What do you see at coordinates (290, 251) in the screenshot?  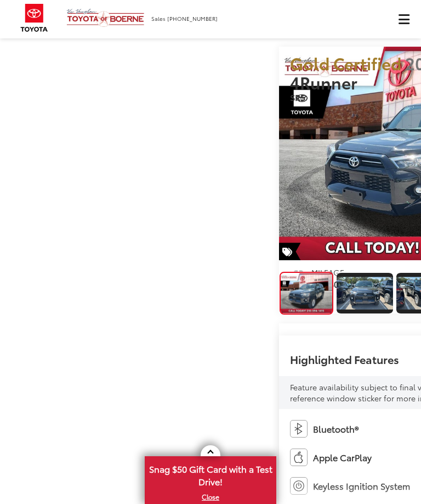 I see `span: Special` at bounding box center [290, 251].